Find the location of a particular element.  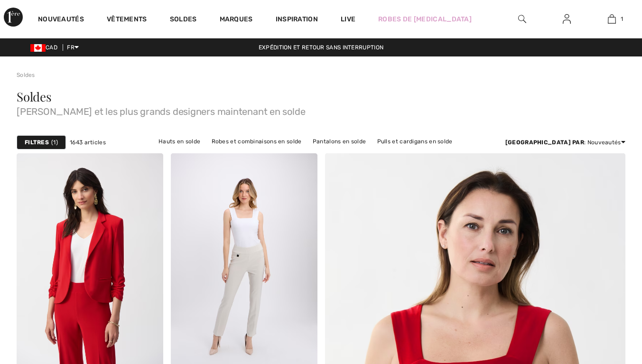

a: Vêtements d'extérieur en solde is located at coordinates (374, 154).